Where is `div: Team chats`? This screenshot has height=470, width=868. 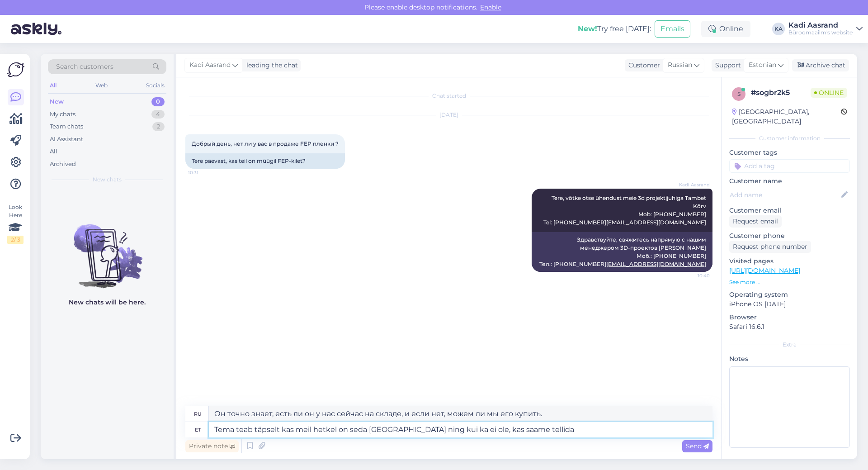 div: Team chats is located at coordinates (67, 127).